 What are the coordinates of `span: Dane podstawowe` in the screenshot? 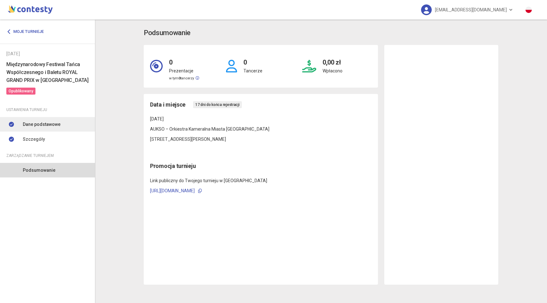 It's located at (41, 124).